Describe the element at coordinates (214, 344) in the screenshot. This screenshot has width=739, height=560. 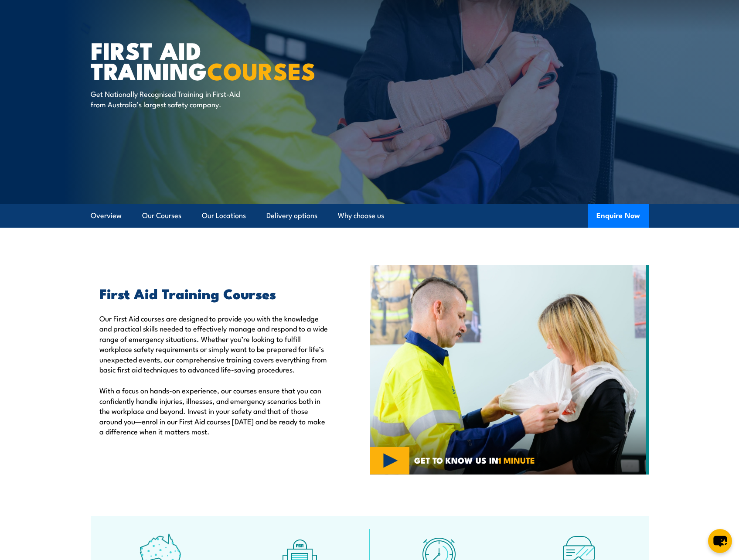
I see `p: Our First Aid courses are designed to provide you with the knowledge and practical skills needed ...` at that location.